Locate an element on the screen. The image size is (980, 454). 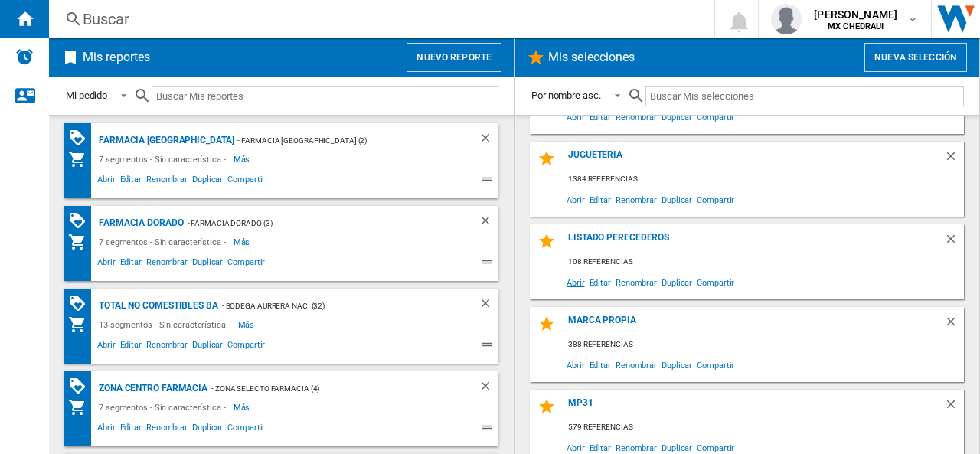
div: 388 referencias is located at coordinates (764, 344).